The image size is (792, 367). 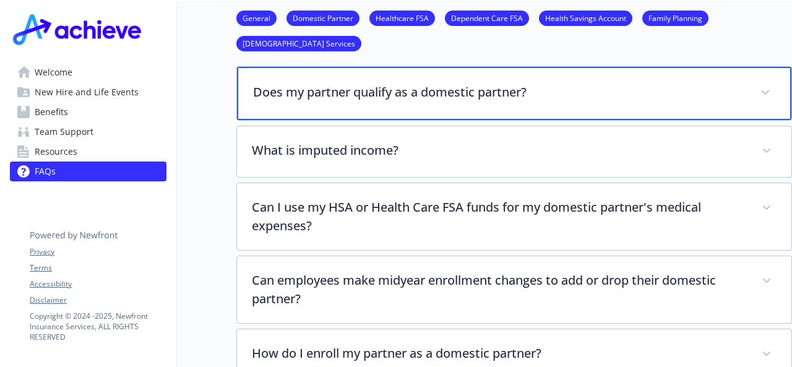 I want to click on p: Copyright © 2024 - 2025 , Newfront Insurance Services, ALL RIGHTS RESERVED, so click(x=98, y=326).